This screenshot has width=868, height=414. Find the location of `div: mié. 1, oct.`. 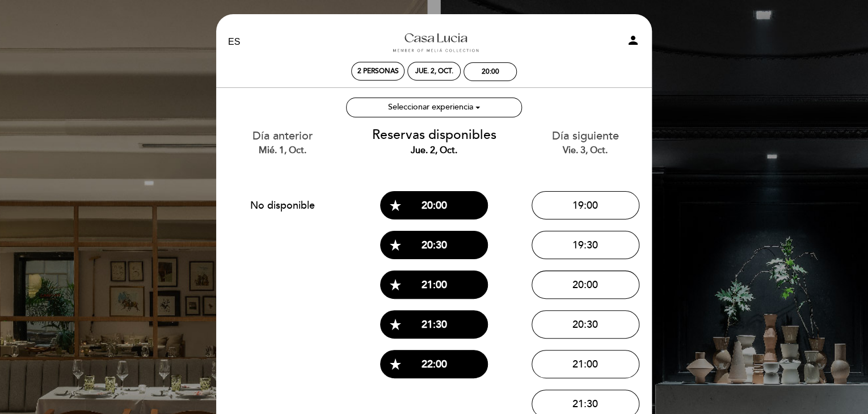

div: mié. 1, oct. is located at coordinates (283, 150).